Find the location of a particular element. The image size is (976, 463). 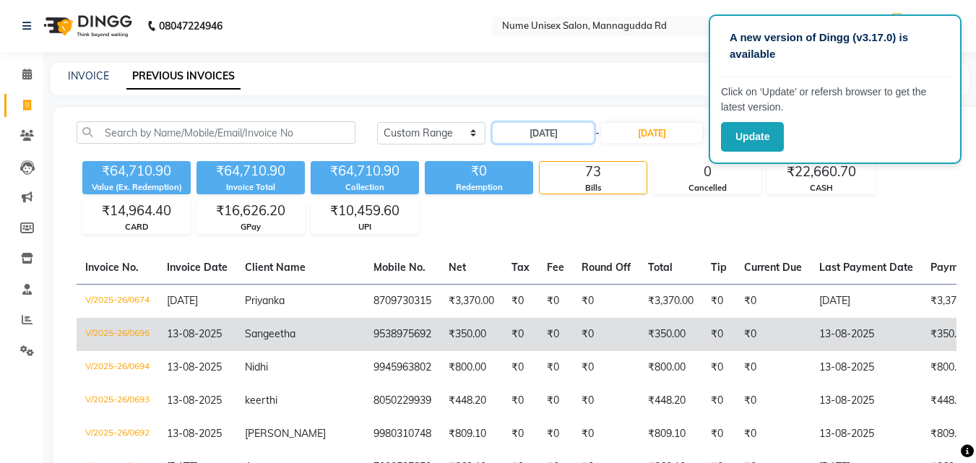

td: 9980310748 is located at coordinates (402, 434).